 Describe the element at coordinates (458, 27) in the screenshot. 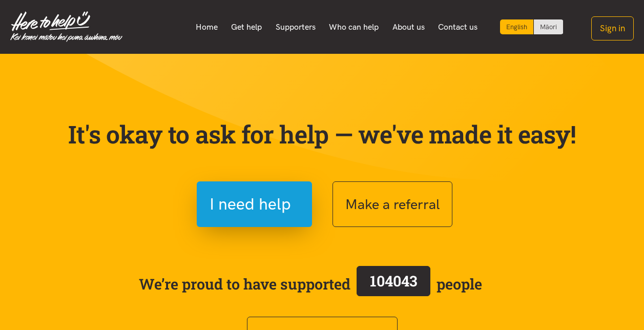

I see `a: Contact us` at that location.